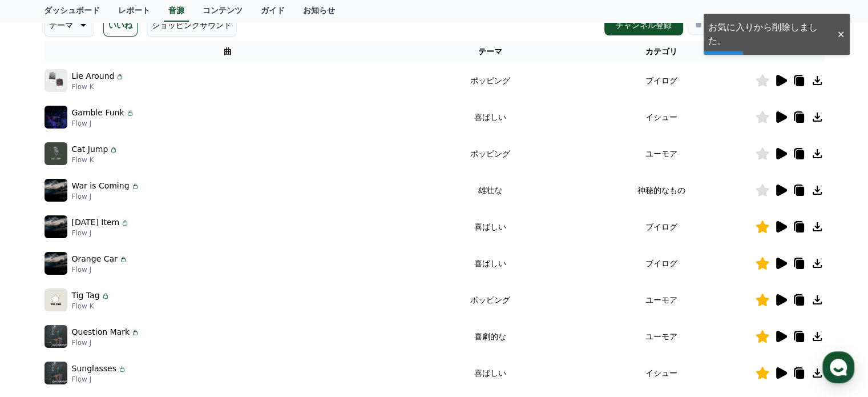 The image size is (868, 397). What do you see at coordinates (61, 25) in the screenshot?
I see `p: テーマ` at bounding box center [61, 25].